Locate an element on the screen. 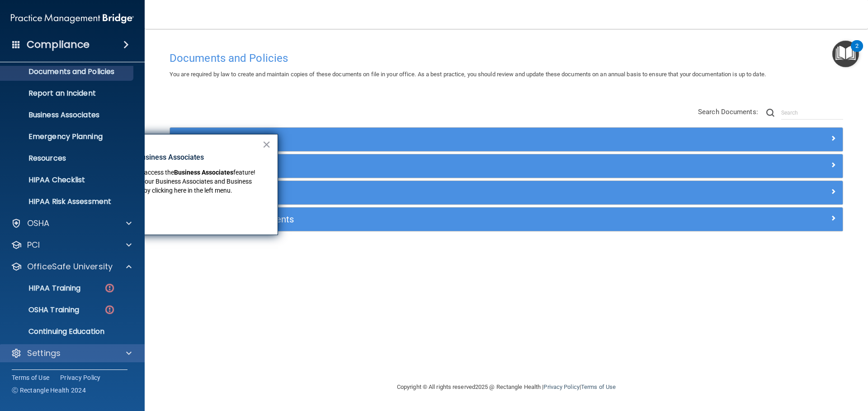  button: Open Resource Center, 2 new notifications is located at coordinates (845, 54).